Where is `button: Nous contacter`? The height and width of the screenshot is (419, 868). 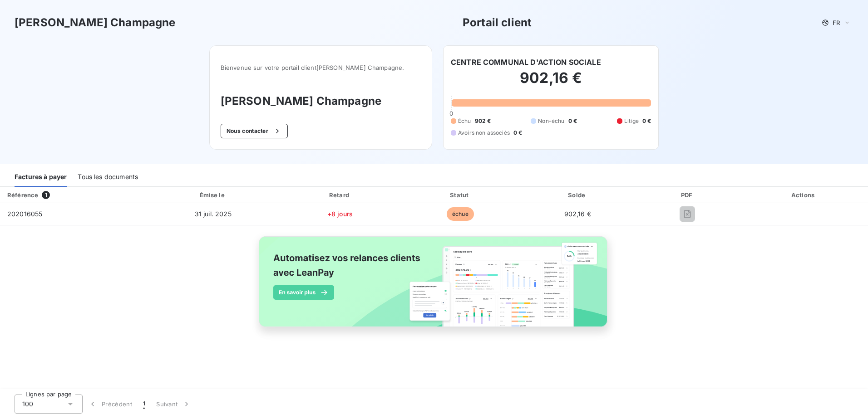 button: Nous contacter is located at coordinates (254, 131).